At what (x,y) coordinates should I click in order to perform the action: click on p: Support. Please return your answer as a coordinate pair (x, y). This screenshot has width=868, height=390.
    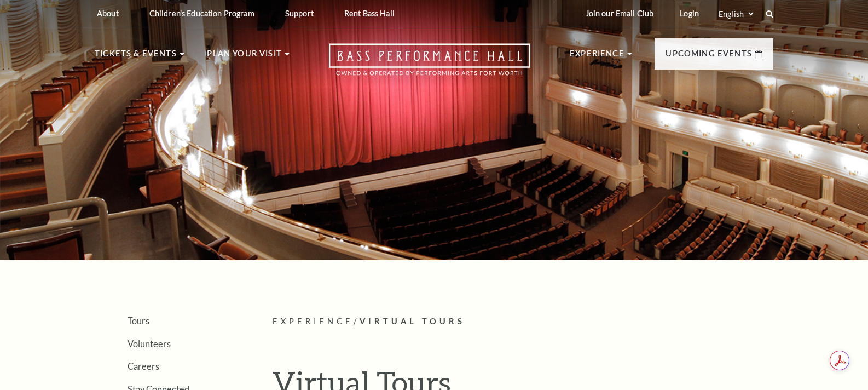
    Looking at the image, I should click on (300, 13).